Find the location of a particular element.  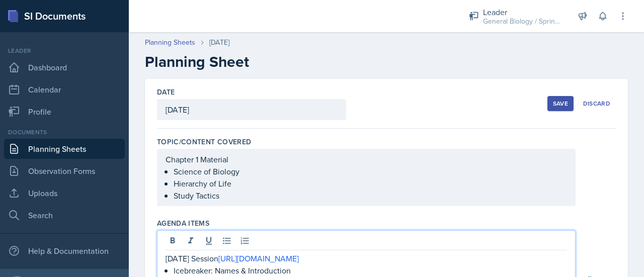

a: Dashboard is located at coordinates (64, 67).